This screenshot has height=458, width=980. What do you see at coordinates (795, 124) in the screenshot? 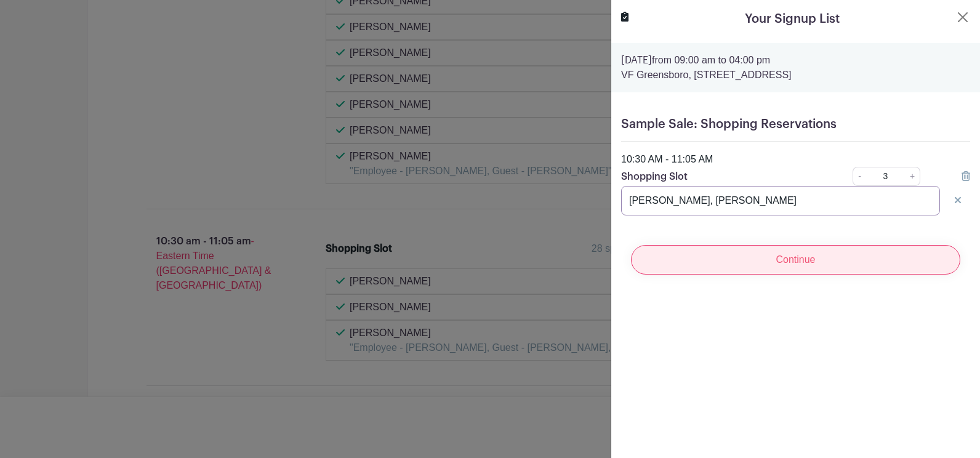
I see `h5: Sample Sale: Shopping Reservations` at bounding box center [795, 124].